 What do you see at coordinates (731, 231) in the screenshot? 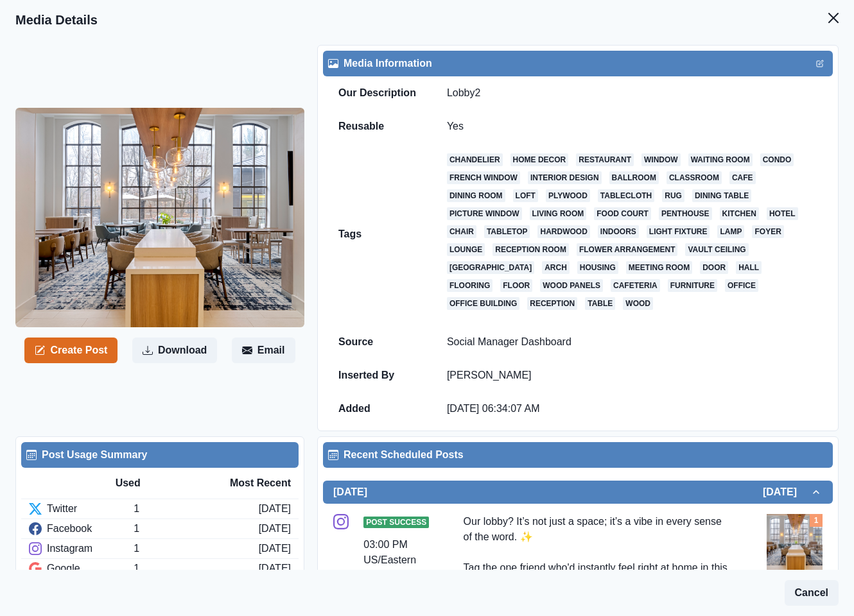
I see `a: lamp` at bounding box center [731, 231].